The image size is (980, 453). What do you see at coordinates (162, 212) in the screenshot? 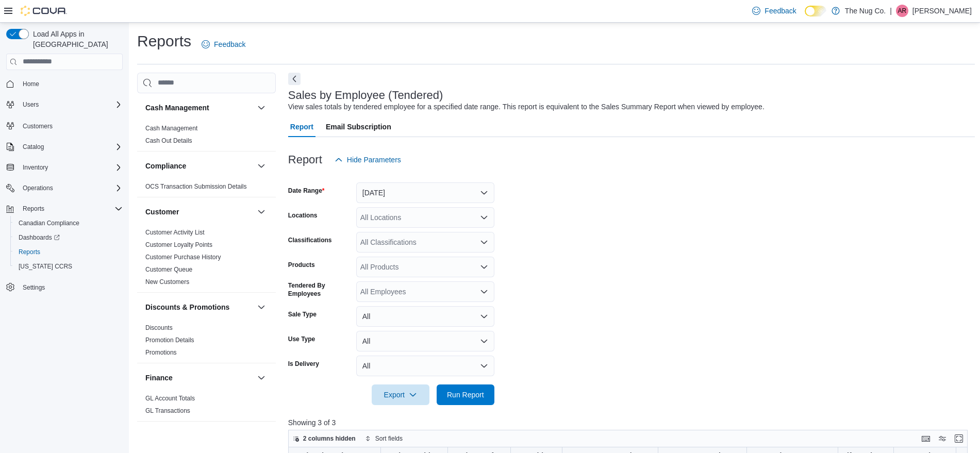
I see `h3: Customer` at bounding box center [162, 212].